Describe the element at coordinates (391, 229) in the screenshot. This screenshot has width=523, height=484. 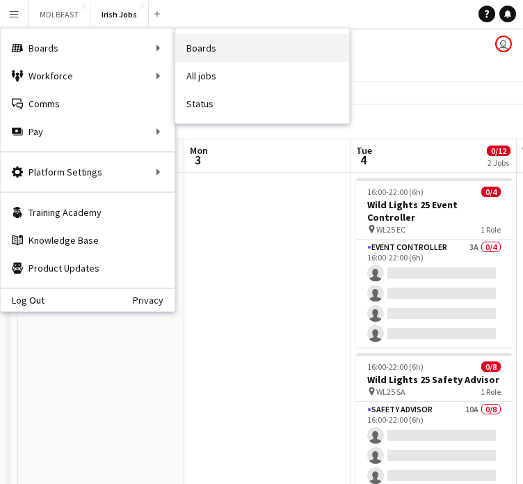
I see `span: WL25 EC` at that location.